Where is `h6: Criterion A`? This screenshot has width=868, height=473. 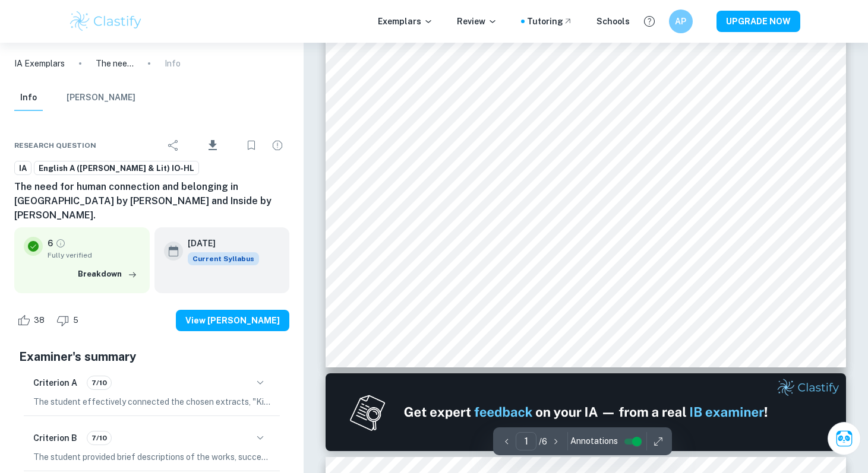 h6: Criterion A is located at coordinates (55, 383).